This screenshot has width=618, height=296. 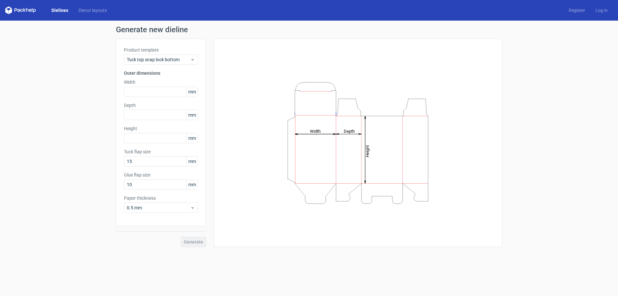 I want to click on label: Tuck flap size, so click(x=161, y=152).